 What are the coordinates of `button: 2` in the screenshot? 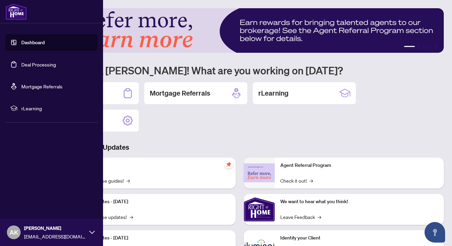 It's located at (419, 47).